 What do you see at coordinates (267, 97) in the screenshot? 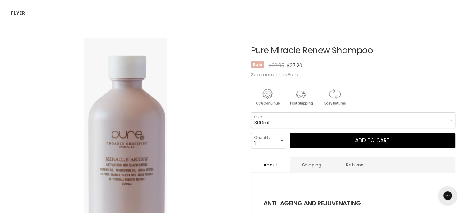
I see `img: genuine.gif` at bounding box center [267, 97].